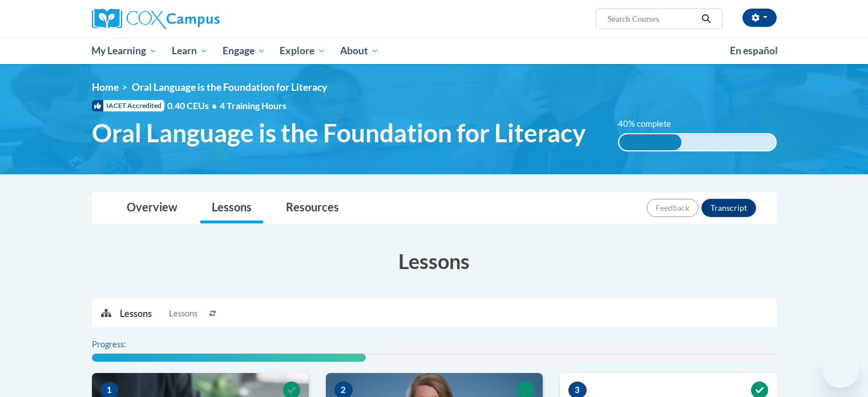 This screenshot has width=868, height=397. Describe the element at coordinates (434, 261) in the screenshot. I see `h3: Lessons` at that location.